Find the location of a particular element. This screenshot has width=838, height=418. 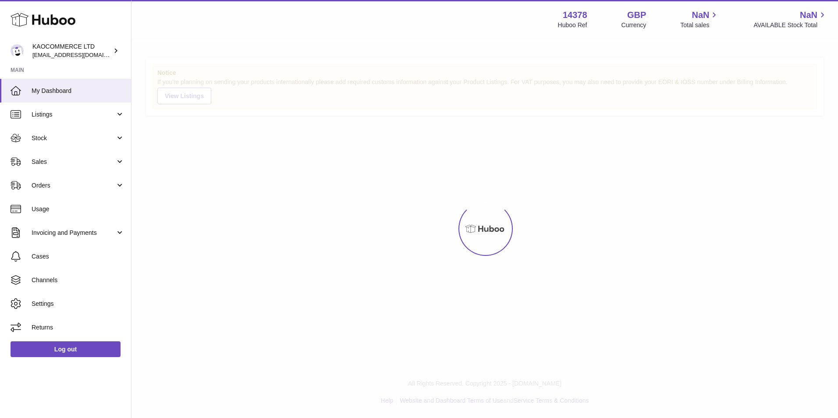

span: Channels is located at coordinates (78, 280).